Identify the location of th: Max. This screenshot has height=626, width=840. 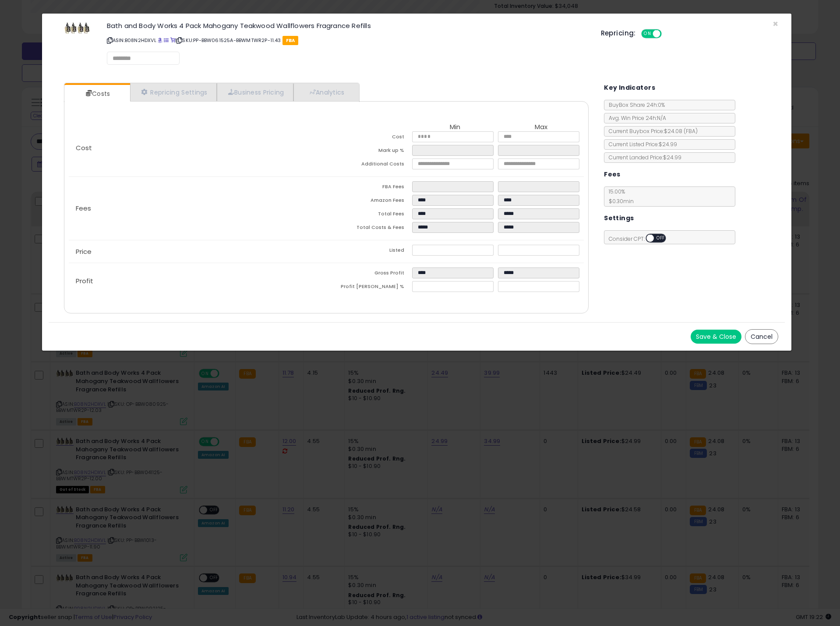
(541, 128).